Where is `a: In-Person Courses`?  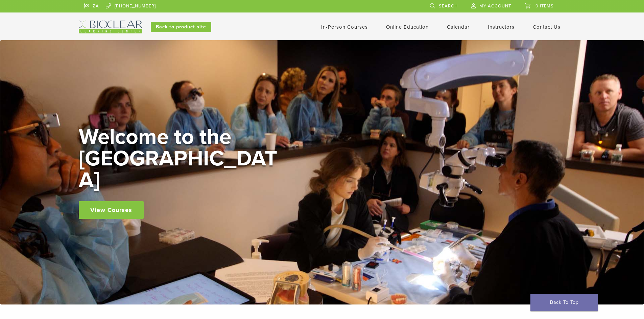
a: In-Person Courses is located at coordinates (345, 27).